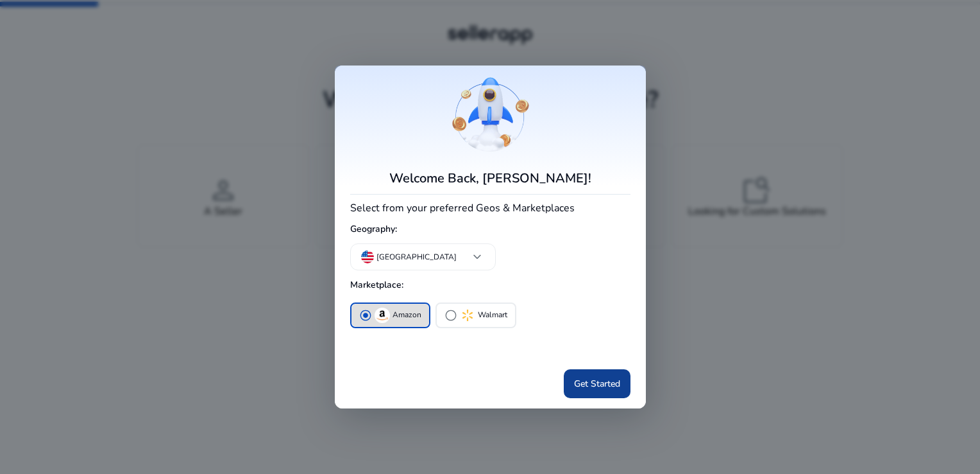  I want to click on img: amazon.svg, so click(382, 315).